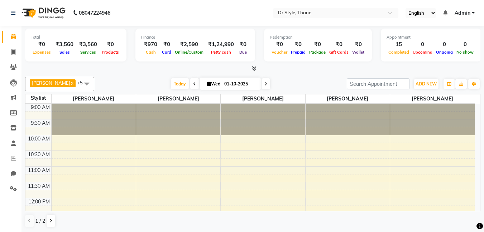 This screenshot has width=484, height=232. I want to click on span: Expenses, so click(42, 52).